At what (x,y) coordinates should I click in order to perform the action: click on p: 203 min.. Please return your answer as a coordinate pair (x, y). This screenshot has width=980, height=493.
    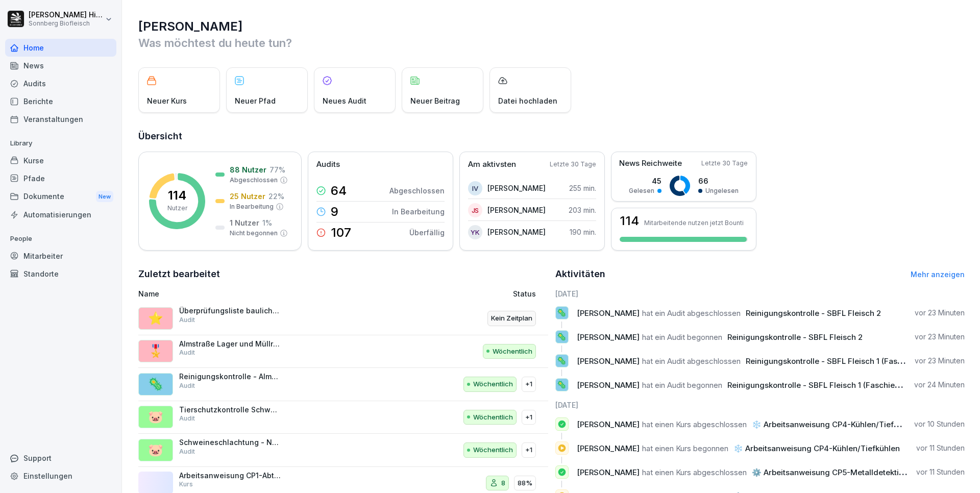
    Looking at the image, I should click on (582, 210).